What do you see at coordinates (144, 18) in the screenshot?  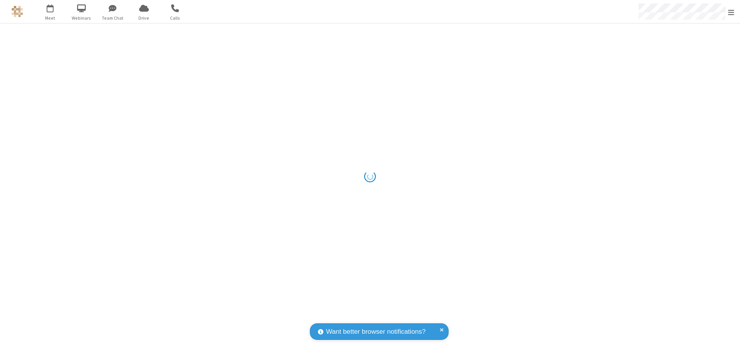 I see `span: Drive` at bounding box center [144, 18].